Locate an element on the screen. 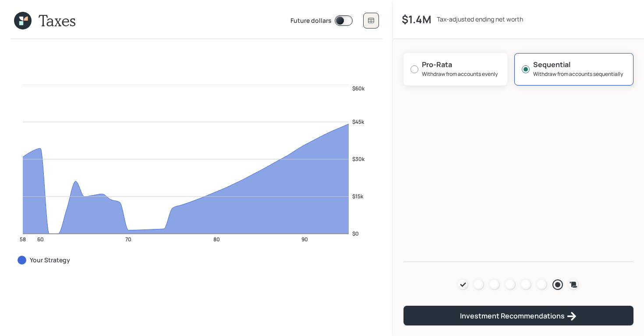 The width and height of the screenshot is (644, 336). tspan: $30k is located at coordinates (358, 159).